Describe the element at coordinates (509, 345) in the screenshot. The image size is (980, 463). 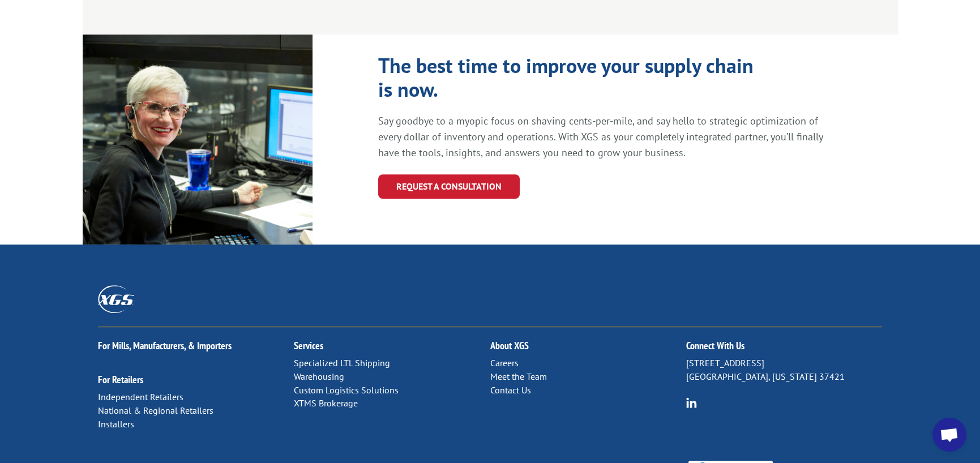
I see `a: About XGS` at that location.